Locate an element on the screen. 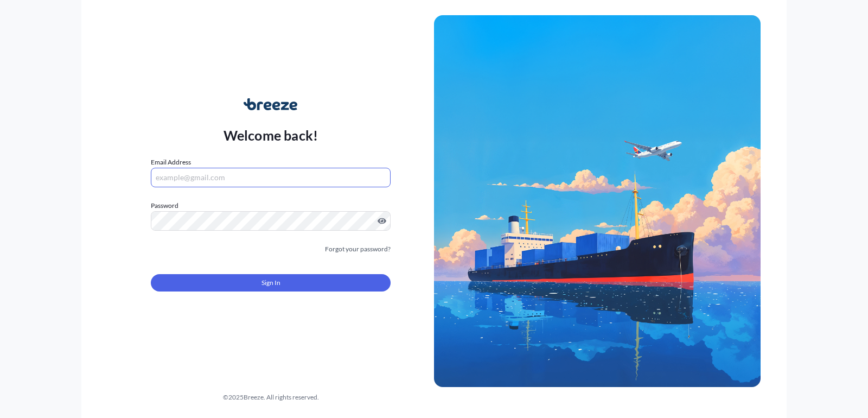 This screenshot has width=868, height=418. label: Email Address is located at coordinates (171, 162).